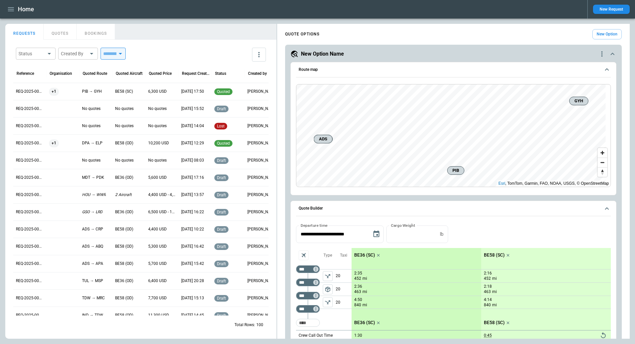 The width and height of the screenshot is (635, 344). Describe the element at coordinates (603, 335) in the screenshot. I see `button: Reset` at that location.